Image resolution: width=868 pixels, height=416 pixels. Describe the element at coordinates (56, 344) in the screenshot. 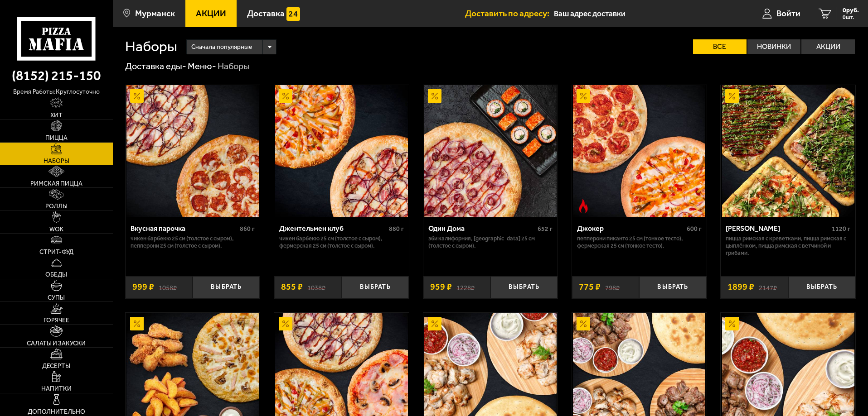

I see `span: Салаты и закуски` at that location.